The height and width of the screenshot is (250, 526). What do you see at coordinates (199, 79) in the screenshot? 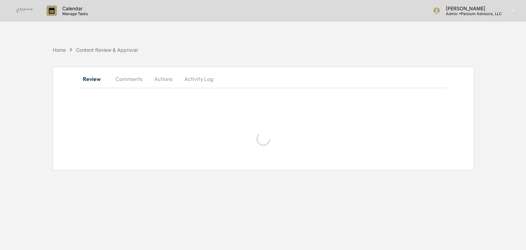
I see `button: Activity Log` at bounding box center [199, 79].